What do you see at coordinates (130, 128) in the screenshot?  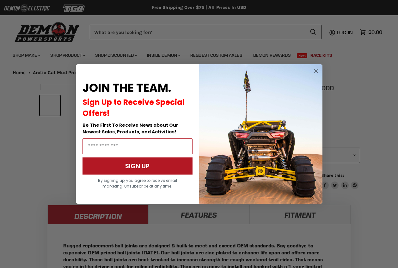 I see `span: Be The First To Receive News about Our Newest Sales, Products, and Activities!` at bounding box center [130, 128].